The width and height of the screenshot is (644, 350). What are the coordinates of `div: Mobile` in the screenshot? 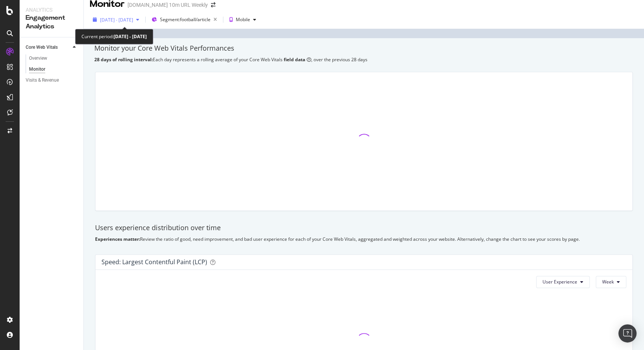 It's located at (243, 20).